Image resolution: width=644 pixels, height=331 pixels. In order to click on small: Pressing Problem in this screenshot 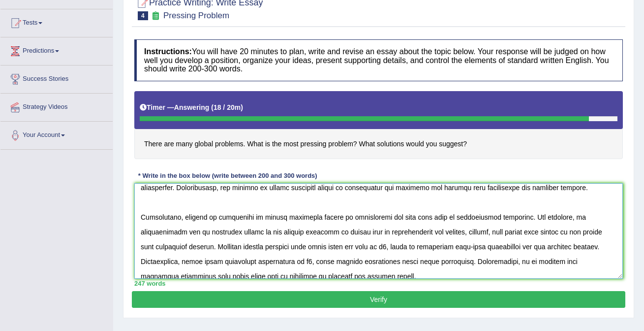, I will do `click(196, 15)`.